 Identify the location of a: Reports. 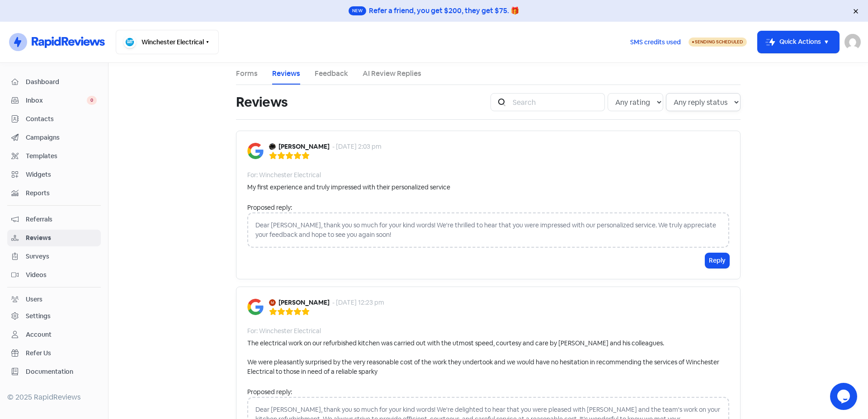
(54, 193).